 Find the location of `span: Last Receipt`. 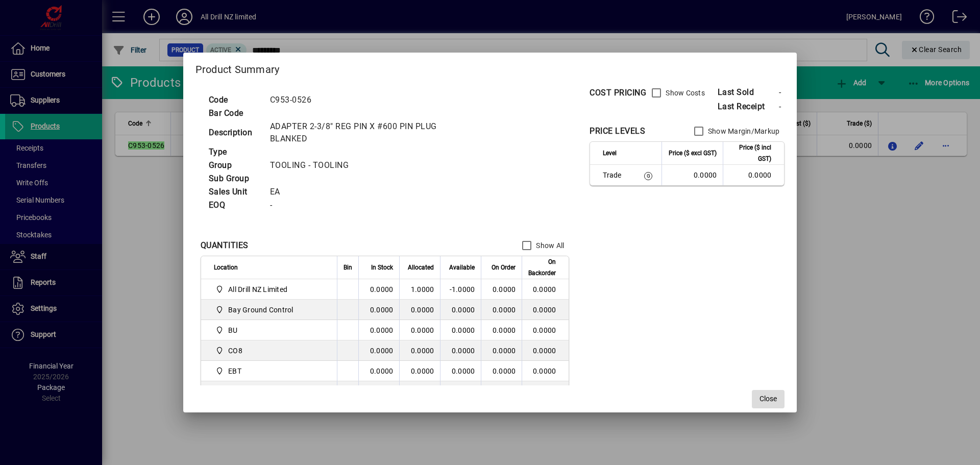

span: Last Receipt is located at coordinates (749, 107).